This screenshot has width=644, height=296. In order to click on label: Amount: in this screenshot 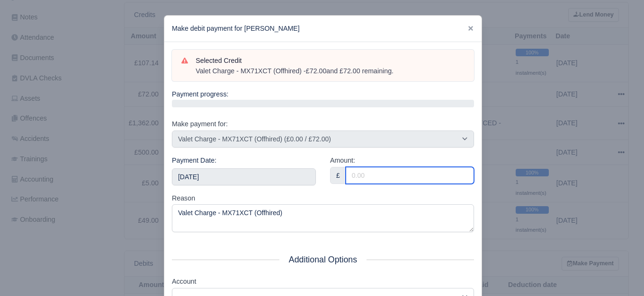, I will do `click(343, 160)`.